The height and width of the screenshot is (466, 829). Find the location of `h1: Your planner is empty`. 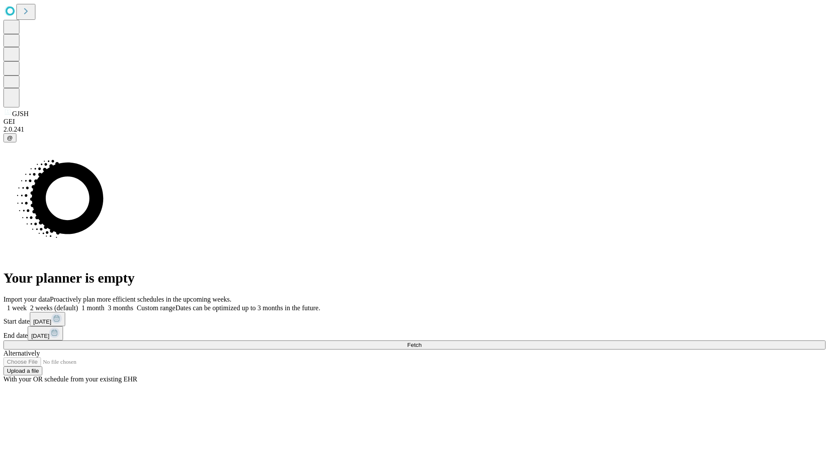

h1: Your planner is empty is located at coordinates (415, 278).